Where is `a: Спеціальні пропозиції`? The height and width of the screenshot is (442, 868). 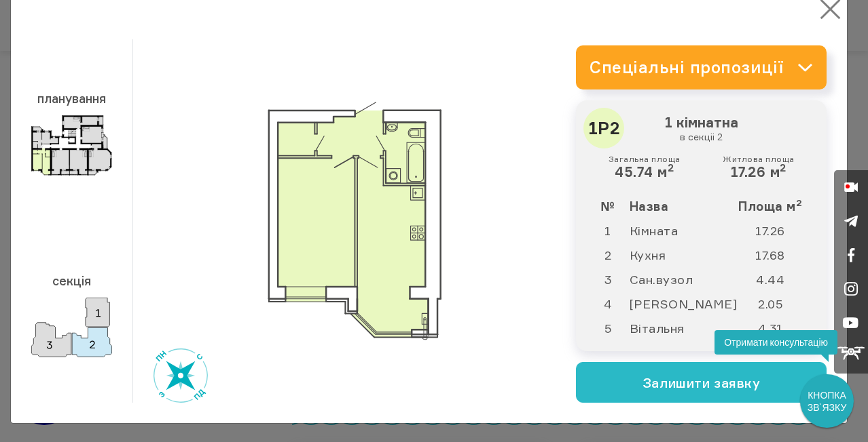 a: Спеціальні пропозиції is located at coordinates (701, 67).